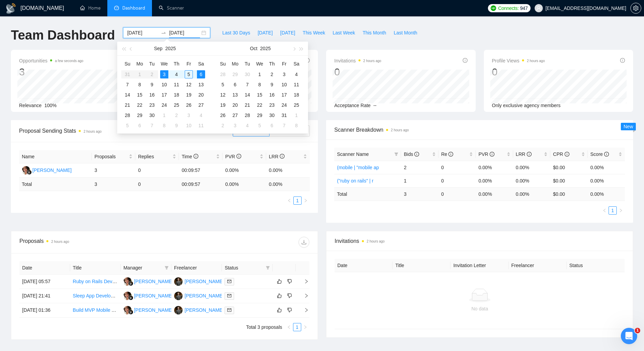  I want to click on td: 2025-10-05, so click(223, 85).